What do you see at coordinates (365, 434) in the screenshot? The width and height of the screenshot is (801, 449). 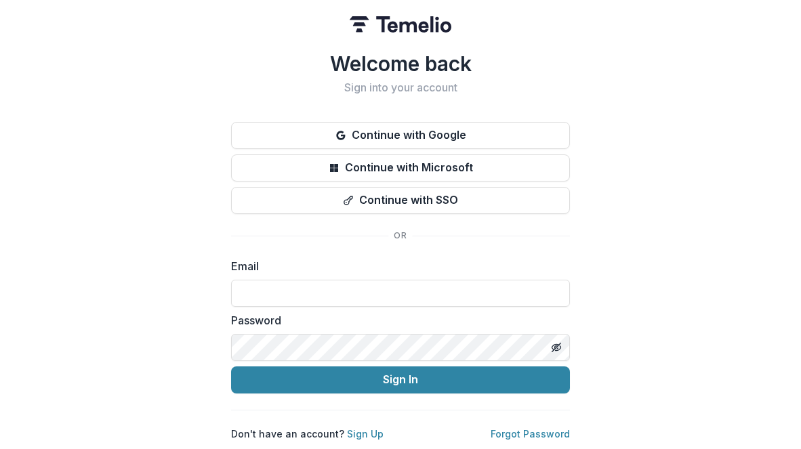 I see `a: Sign Up` at bounding box center [365, 434].